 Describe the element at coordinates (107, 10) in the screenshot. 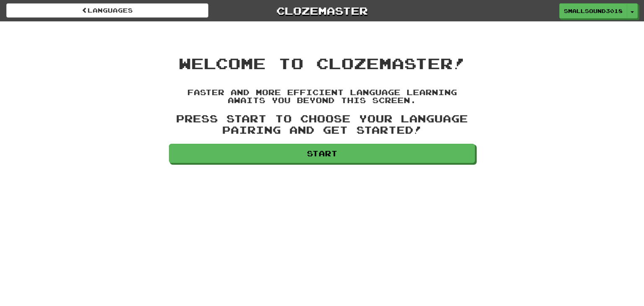

I see `a: Languages` at that location.